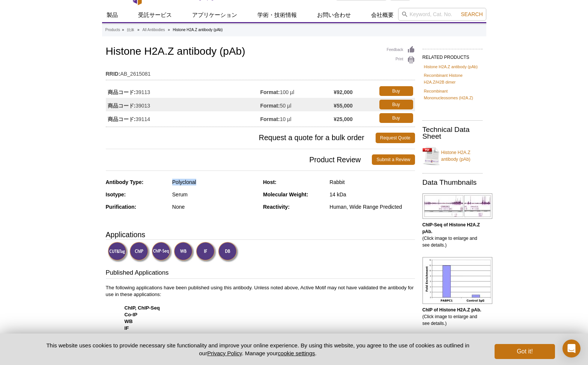 This screenshot has height=365, width=588. What do you see at coordinates (401, 60) in the screenshot?
I see `a: Print` at bounding box center [401, 60].